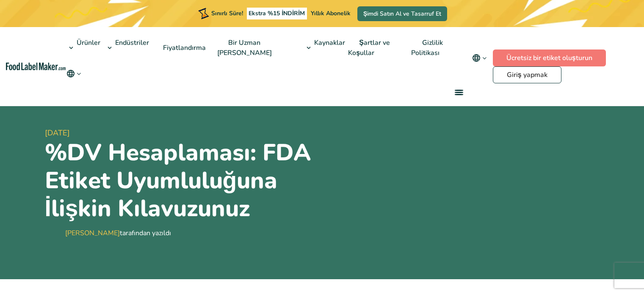 This screenshot has width=644, height=294. Describe the element at coordinates (183, 48) in the screenshot. I see `a: Fiyatlandırma` at that location.